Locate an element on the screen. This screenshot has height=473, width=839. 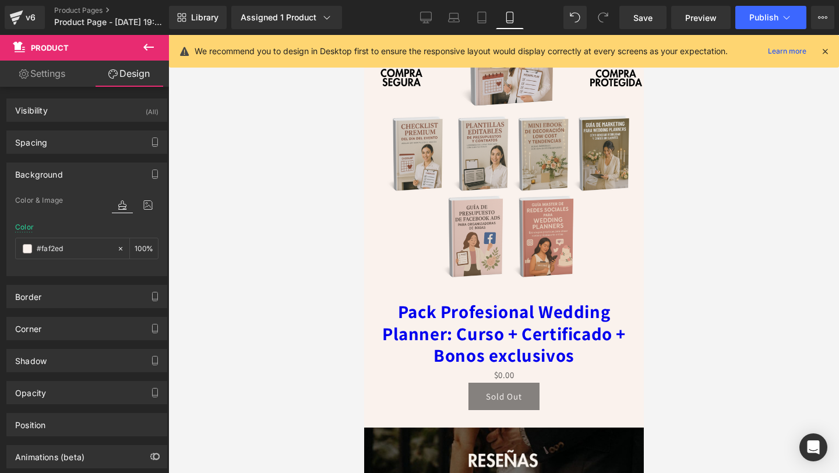
div: Visibility is located at coordinates (31, 107).